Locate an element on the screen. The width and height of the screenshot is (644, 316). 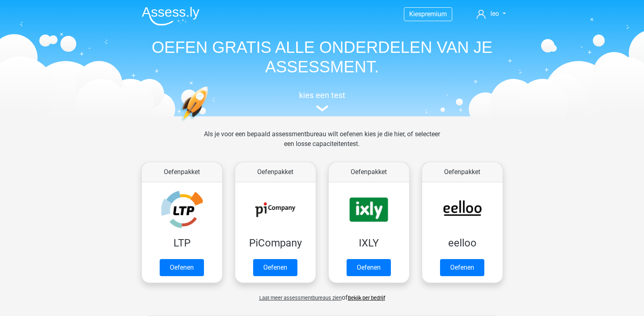
h5: kies een test is located at coordinates (322, 95).